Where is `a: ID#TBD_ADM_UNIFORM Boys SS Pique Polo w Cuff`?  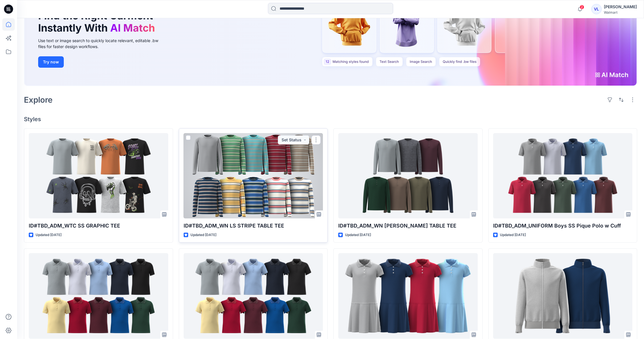 a: ID#TBD_ADM_UNIFORM Boys SS Pique Polo w Cuff is located at coordinates (563, 176).